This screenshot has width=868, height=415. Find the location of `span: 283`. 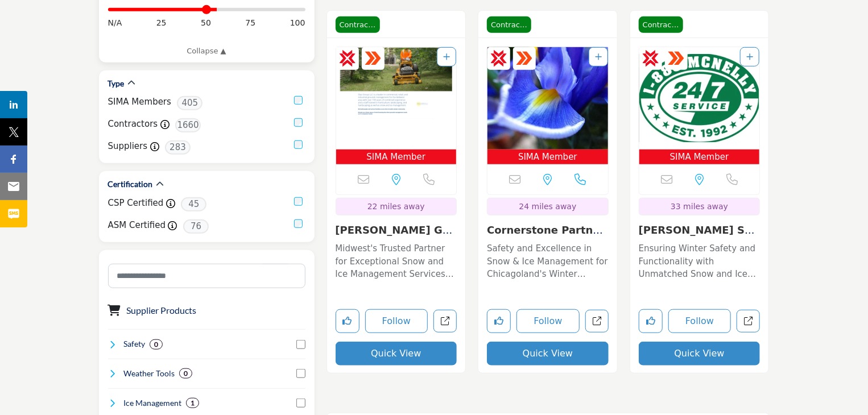

span: 283 is located at coordinates (177, 148).